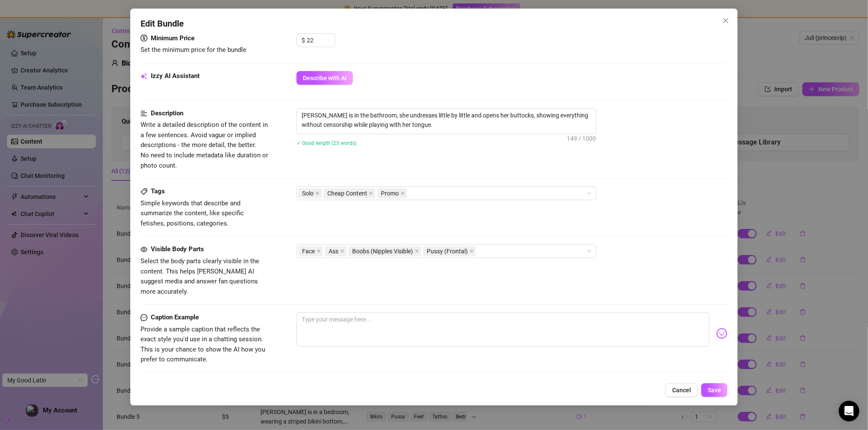  Describe the element at coordinates (325, 78) in the screenshot. I see `span: Describe with AI` at that location.